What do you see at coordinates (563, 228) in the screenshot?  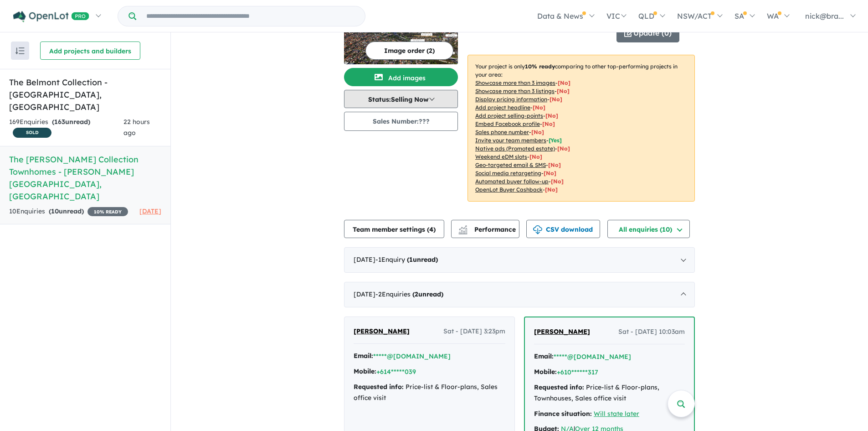 I see `button: CSV download` at bounding box center [563, 228].